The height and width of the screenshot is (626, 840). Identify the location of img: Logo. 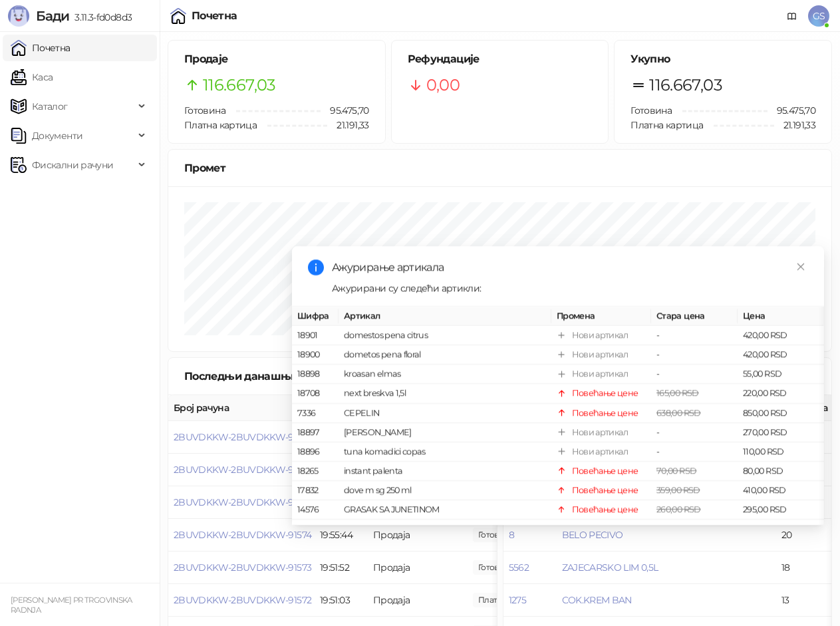
(19, 16).